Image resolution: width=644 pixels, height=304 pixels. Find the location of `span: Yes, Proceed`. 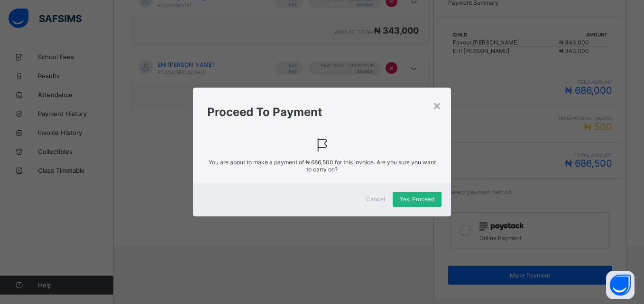

span: Yes, Proceed is located at coordinates (417, 199).